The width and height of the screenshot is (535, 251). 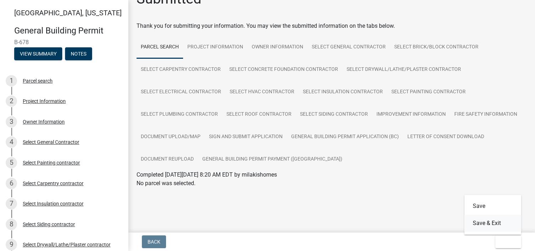 I want to click on a: Select HVAC Contractor, so click(x=262, y=92).